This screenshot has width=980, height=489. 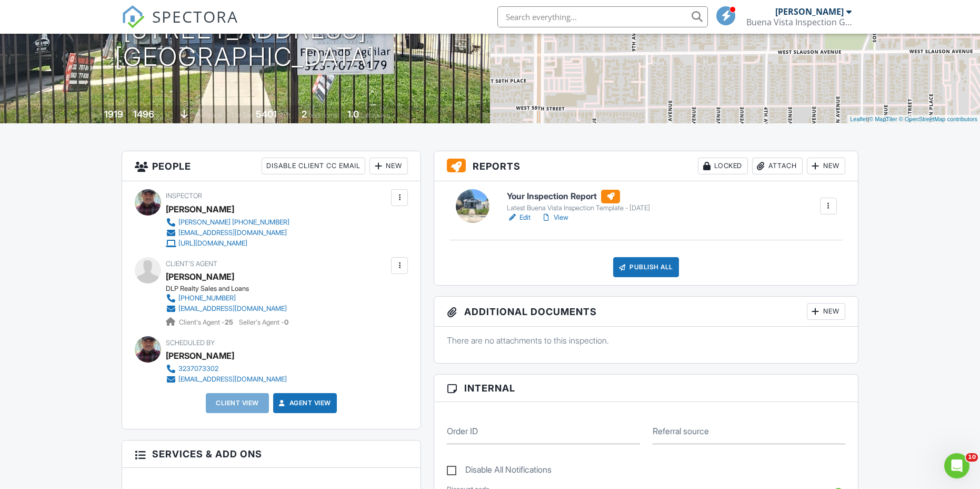 What do you see at coordinates (680, 431) in the screenshot?
I see `label: Referral source` at bounding box center [680, 431].